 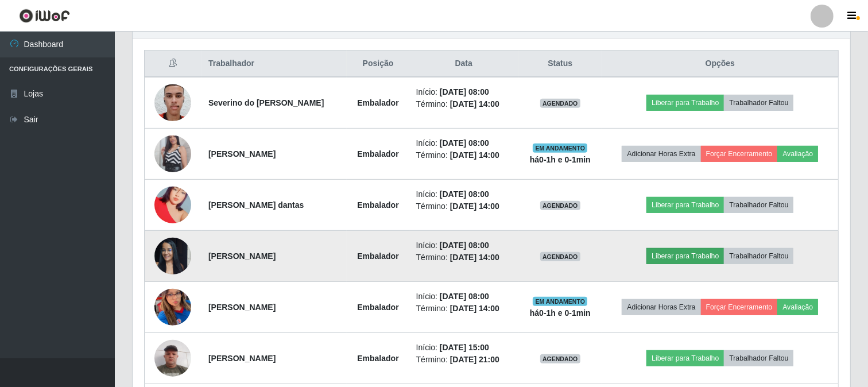 What do you see at coordinates (560, 64) in the screenshot?
I see `th: Status` at bounding box center [560, 64].